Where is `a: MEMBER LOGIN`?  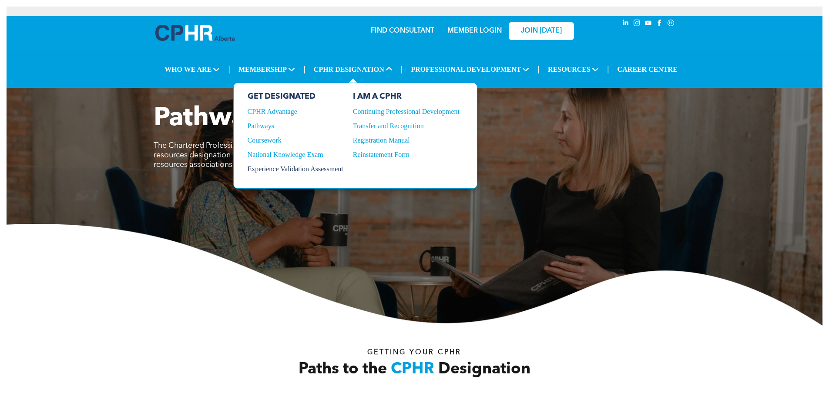 a: MEMBER LOGIN is located at coordinates (474, 31).